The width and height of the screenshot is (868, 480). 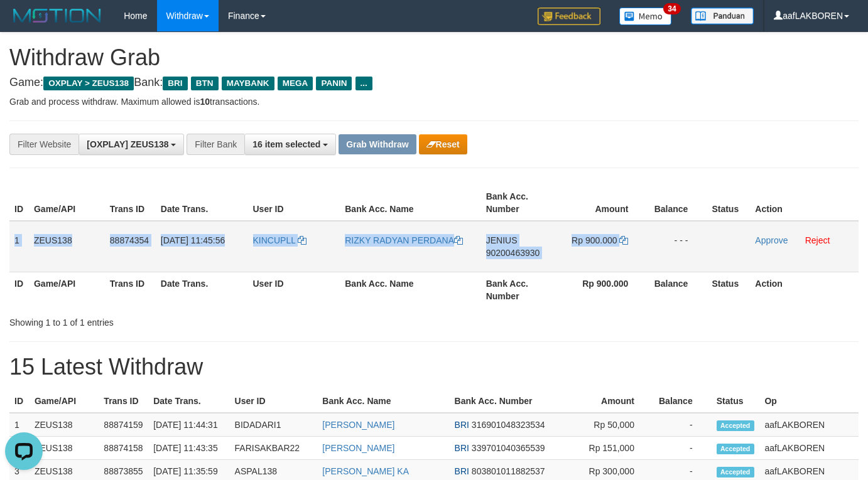 What do you see at coordinates (809, 401) in the screenshot?
I see `th: Op` at bounding box center [809, 401].